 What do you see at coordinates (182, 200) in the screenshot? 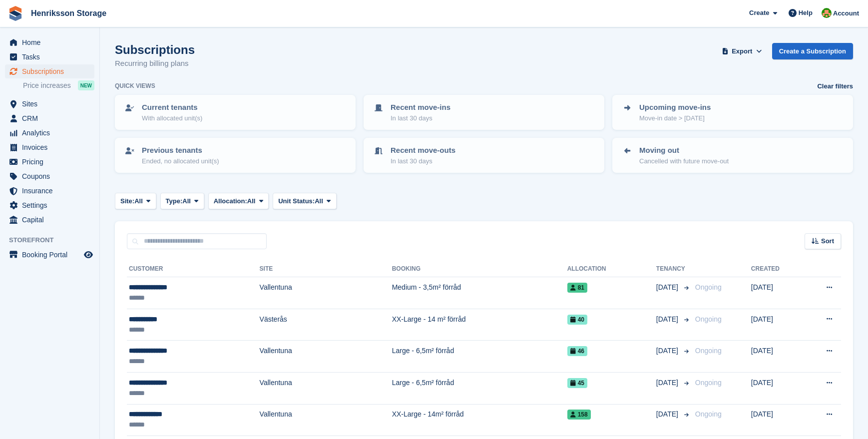
I see `button: Type: All` at bounding box center [182, 200].